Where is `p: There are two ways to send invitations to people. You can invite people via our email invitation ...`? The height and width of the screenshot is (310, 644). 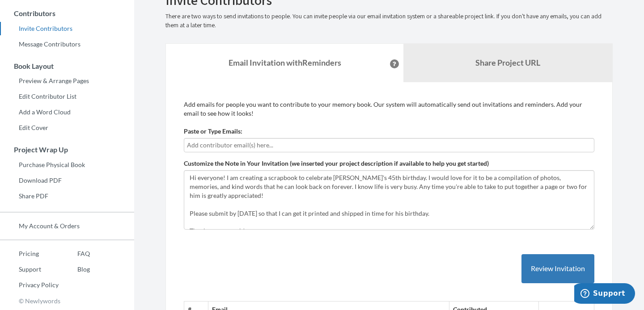
p: There are two ways to send invitations to people. You can invite people via our email invitation ... is located at coordinates (389, 21).